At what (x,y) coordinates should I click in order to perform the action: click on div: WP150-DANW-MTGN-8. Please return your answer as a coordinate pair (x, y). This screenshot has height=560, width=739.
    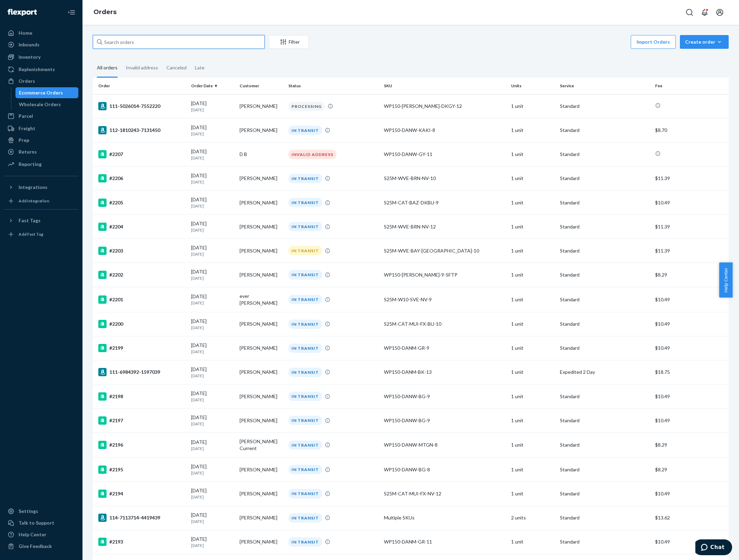
    Looking at the image, I should click on (444, 445).